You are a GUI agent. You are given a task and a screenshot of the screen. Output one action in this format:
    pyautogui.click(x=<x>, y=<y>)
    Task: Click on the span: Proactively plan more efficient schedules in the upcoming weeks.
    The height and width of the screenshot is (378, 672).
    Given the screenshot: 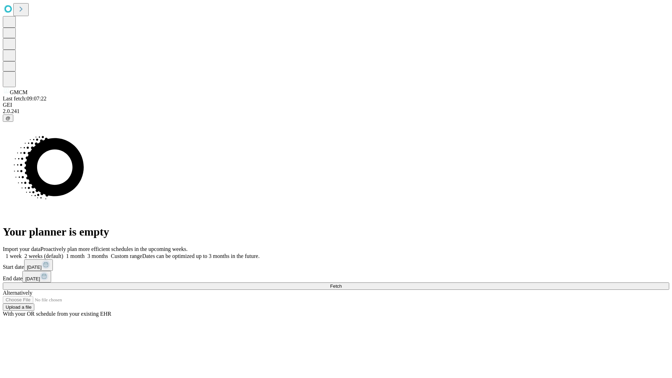 What is the action you would take?
    pyautogui.click(x=114, y=249)
    